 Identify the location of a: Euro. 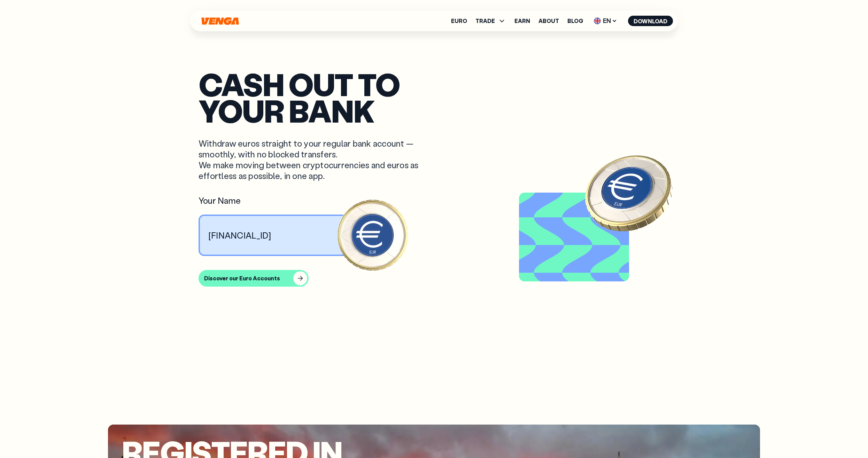
(459, 21).